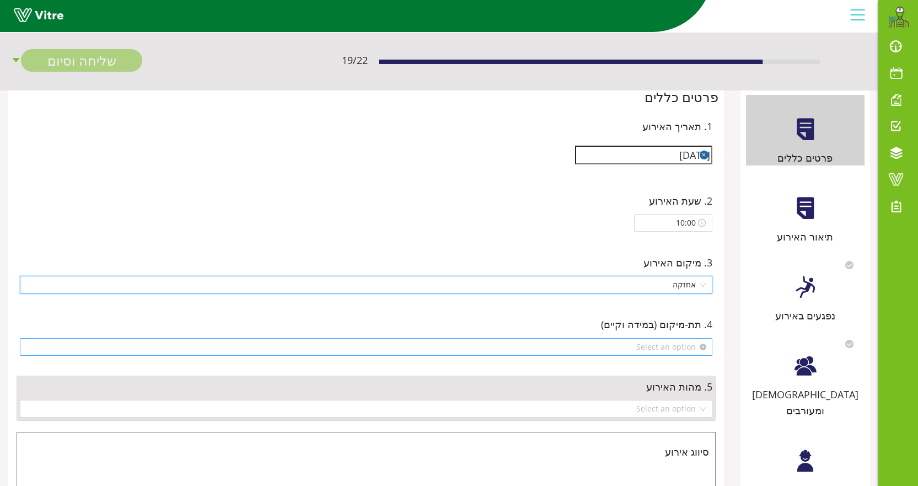  I want to click on img: b8466803-617e-4619-bd77-a6de341b0823.png, so click(899, 17).